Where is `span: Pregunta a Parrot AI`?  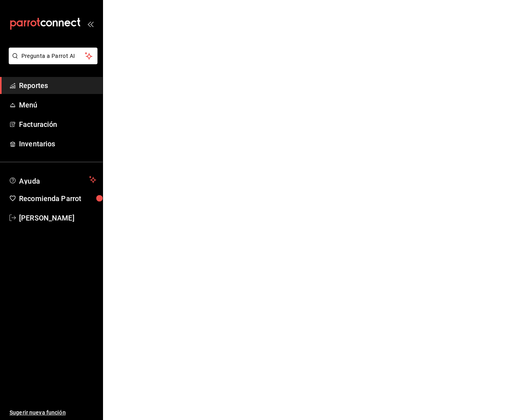
span: Pregunta a Parrot AI is located at coordinates (53, 56).